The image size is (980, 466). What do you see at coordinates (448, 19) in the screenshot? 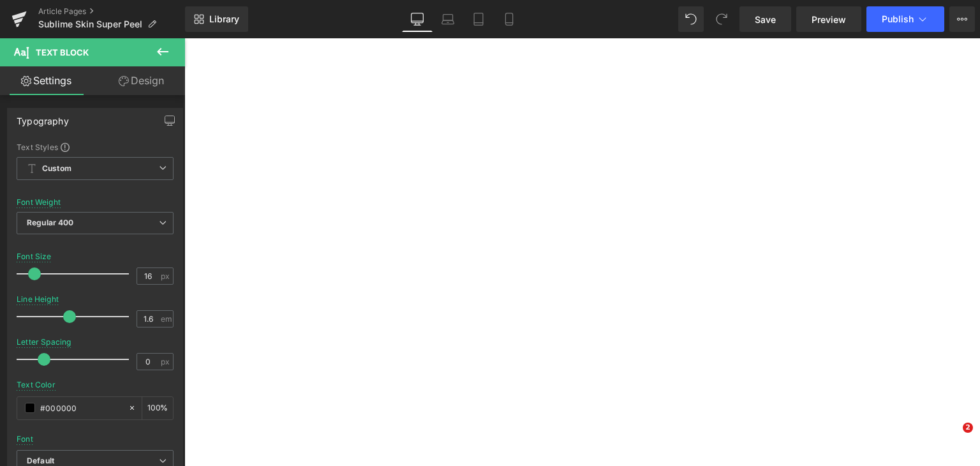
I see `a: Laptop` at bounding box center [448, 19].